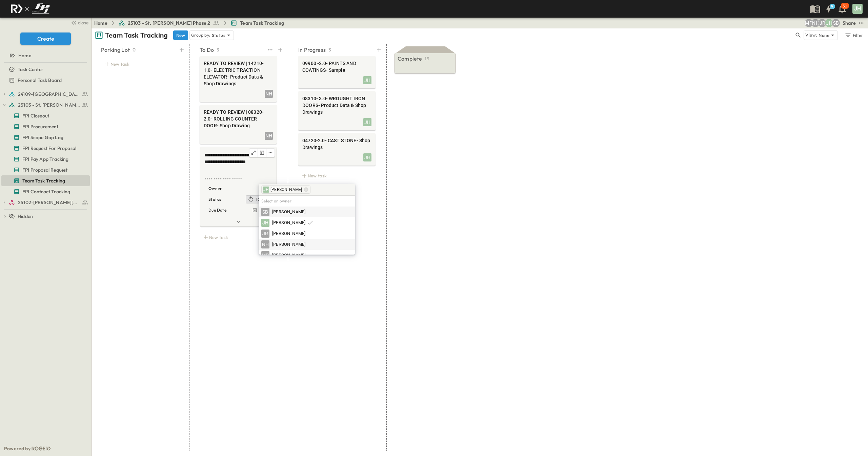 The height and width of the screenshot is (456, 868). What do you see at coordinates (45, 191) in the screenshot?
I see `a: FPI Contract Tracking` at bounding box center [45, 191].